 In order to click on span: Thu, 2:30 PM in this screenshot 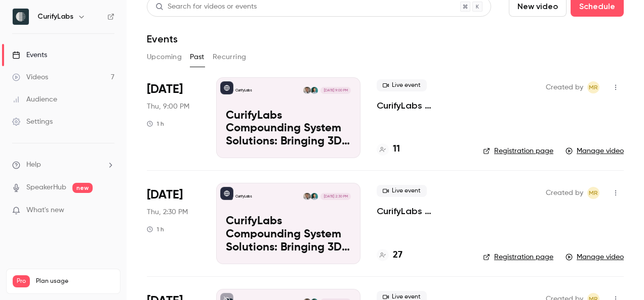, I will do `click(167, 212)`.